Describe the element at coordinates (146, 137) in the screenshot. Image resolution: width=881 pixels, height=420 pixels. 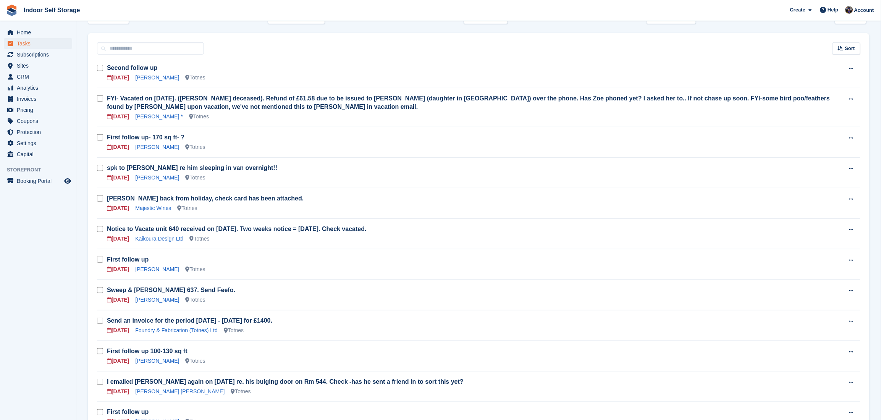
I see `a: First follow up- 170 sq ft- ?` at that location.